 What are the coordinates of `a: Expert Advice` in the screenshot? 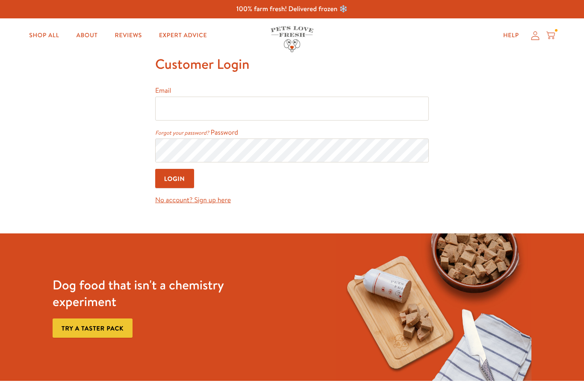 It's located at (183, 35).